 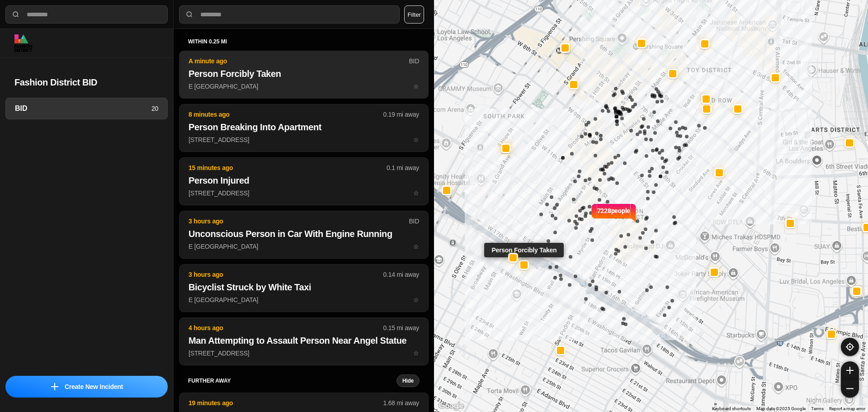 What do you see at coordinates (451, 406) in the screenshot?
I see `img: Google` at bounding box center [451, 406].